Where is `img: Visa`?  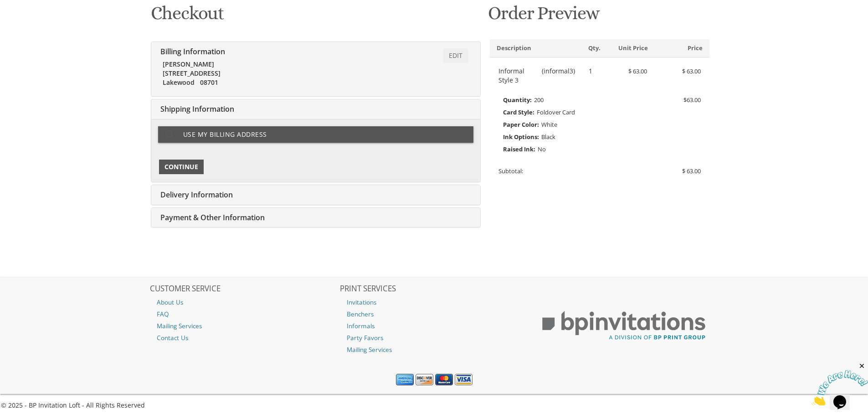
img: Visa is located at coordinates (464, 380).